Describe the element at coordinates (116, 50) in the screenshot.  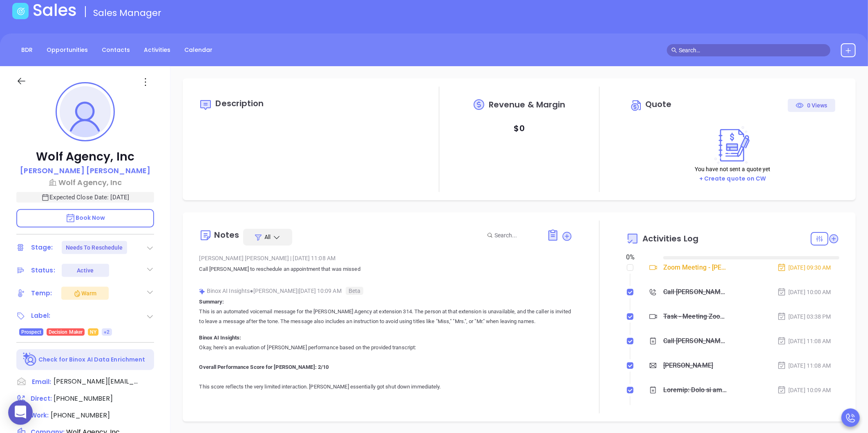
I see `a: Contacts` at that location.